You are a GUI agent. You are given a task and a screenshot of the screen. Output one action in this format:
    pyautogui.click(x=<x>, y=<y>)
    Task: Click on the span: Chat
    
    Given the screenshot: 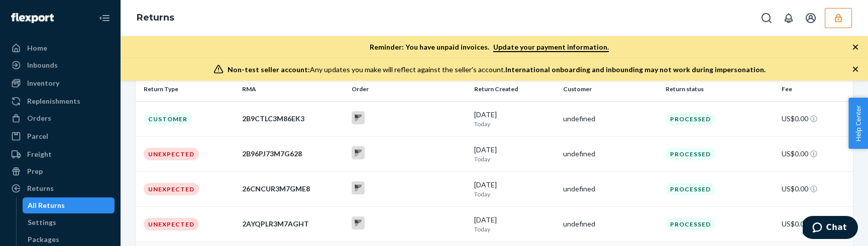 What is the action you would take?
    pyautogui.click(x=34, y=12)
    